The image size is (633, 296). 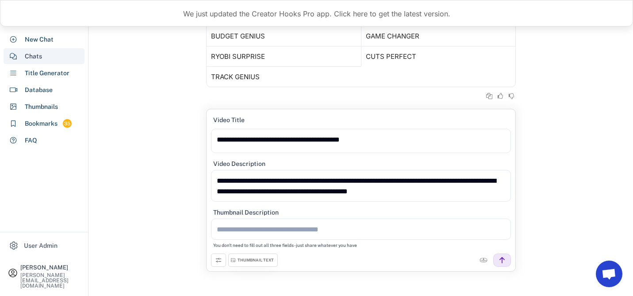 I want to click on div: New Chat, so click(x=39, y=39).